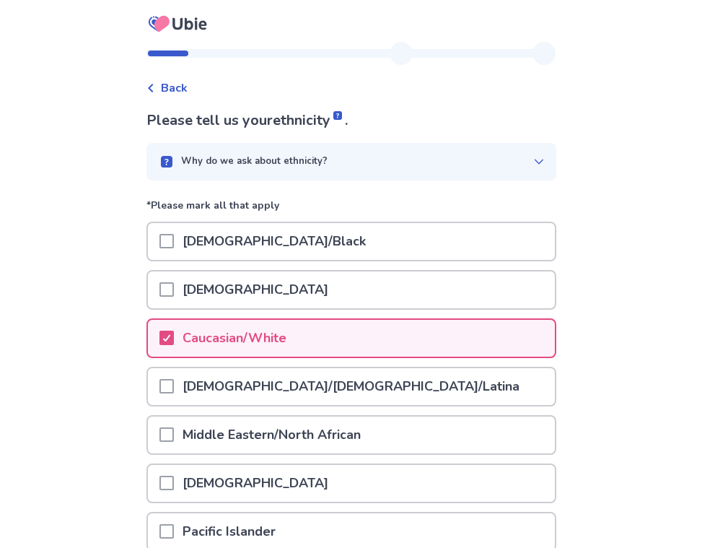 This screenshot has width=702, height=548. I want to click on p: *Please mark all that apply, so click(352, 209).